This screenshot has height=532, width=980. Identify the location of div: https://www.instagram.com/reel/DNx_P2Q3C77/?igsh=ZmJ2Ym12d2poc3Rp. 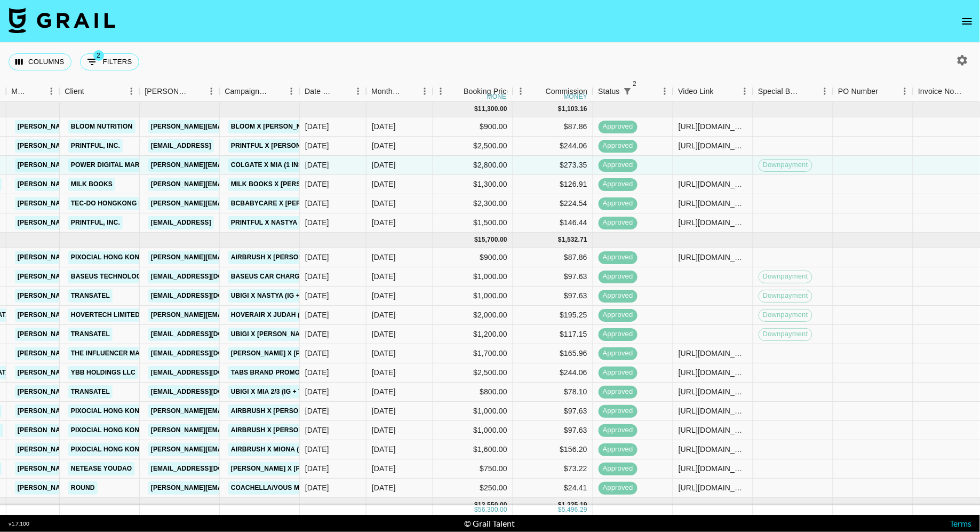
(712, 392).